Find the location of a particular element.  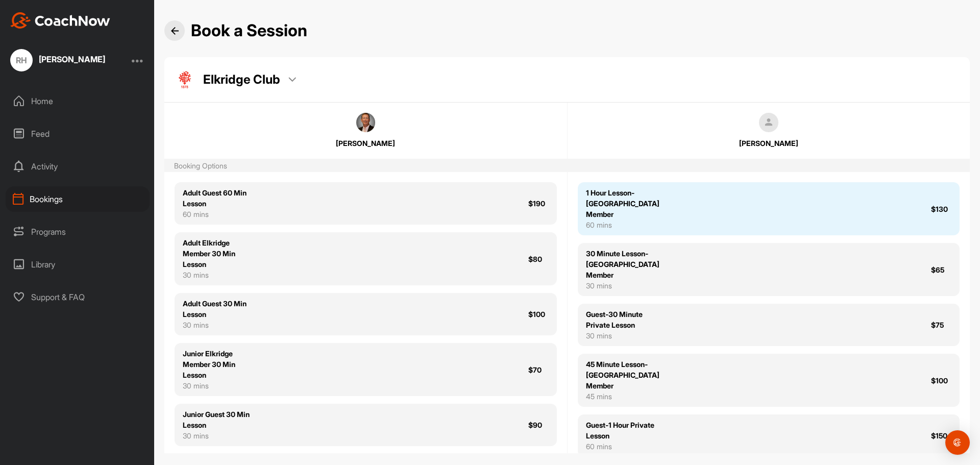

div: Adult Guest 60 Min Lesson is located at coordinates (219, 198).